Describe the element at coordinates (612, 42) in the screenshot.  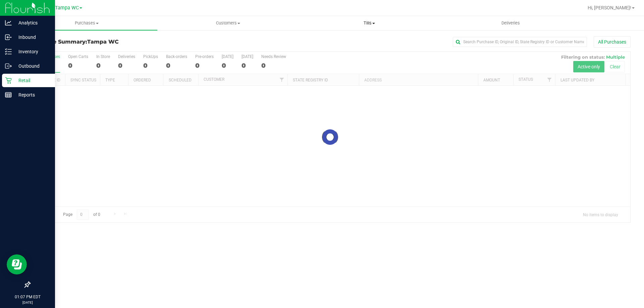
I see `button: All Purchases` at that location.